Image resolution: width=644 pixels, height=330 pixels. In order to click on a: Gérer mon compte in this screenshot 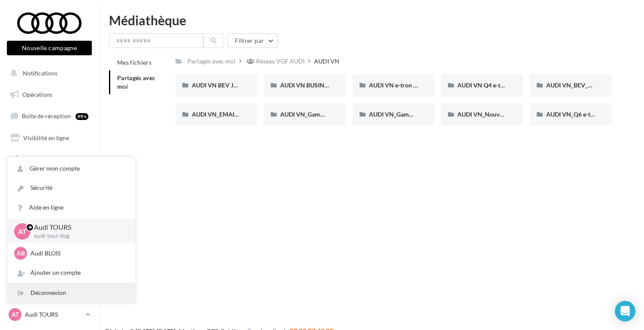, I will do `click(71, 169)`.